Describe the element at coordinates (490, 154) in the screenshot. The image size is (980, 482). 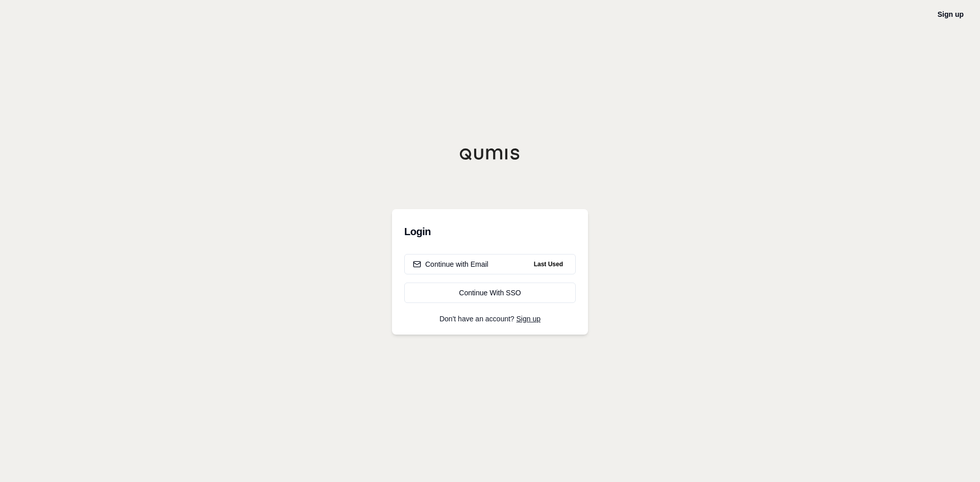
I see `img: Qumis` at that location.